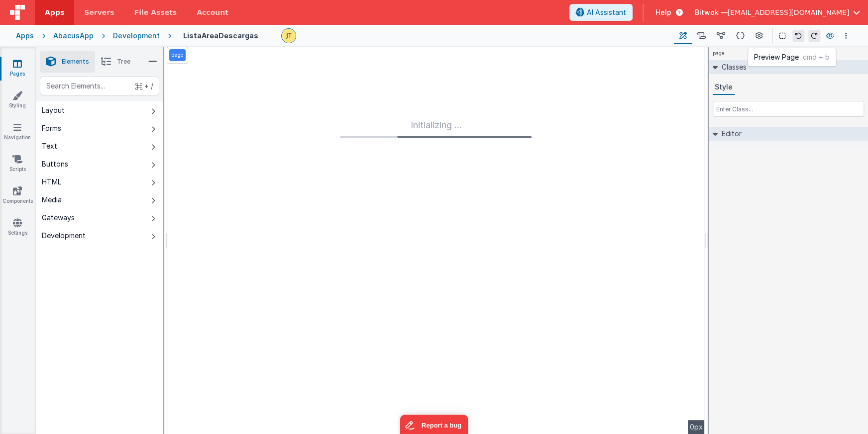 The image size is (868, 434). I want to click on button: Text, so click(100, 146).